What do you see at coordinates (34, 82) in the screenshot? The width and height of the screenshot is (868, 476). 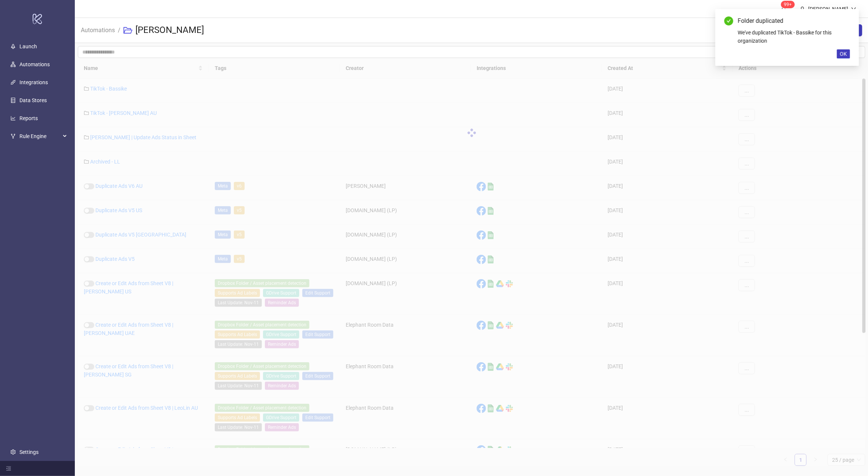 I see `a: Integrations` at bounding box center [34, 82].